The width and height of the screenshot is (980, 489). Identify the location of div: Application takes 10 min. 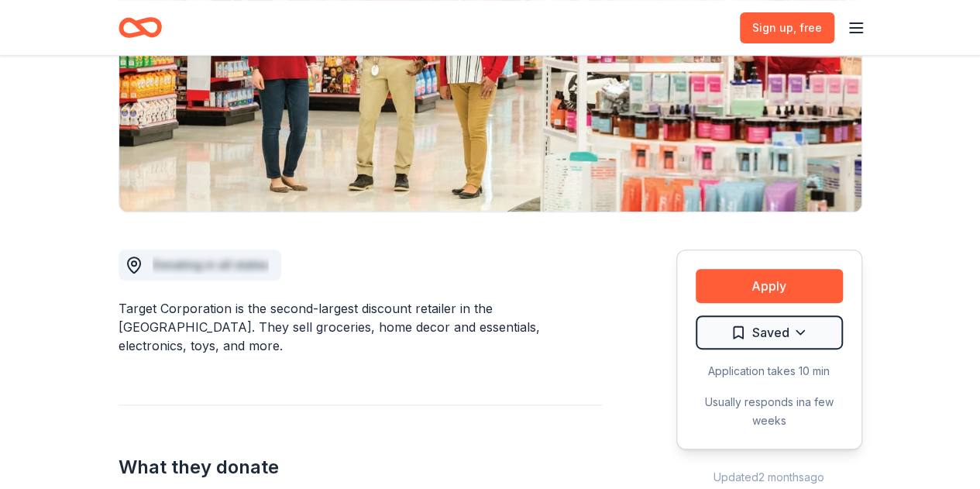
(769, 372).